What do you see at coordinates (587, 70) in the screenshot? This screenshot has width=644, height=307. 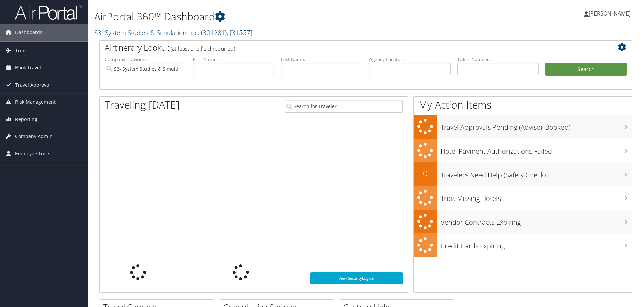 I see `button: Search` at bounding box center [587, 70].